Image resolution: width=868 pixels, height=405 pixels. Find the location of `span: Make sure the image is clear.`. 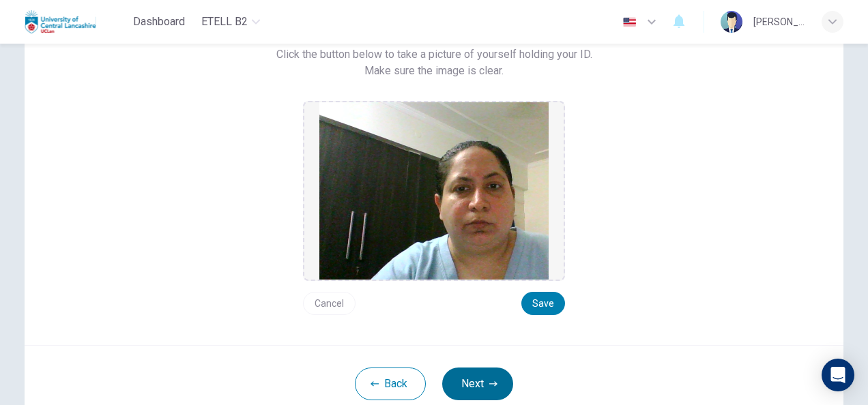

span: Make sure the image is clear. is located at coordinates (434, 71).